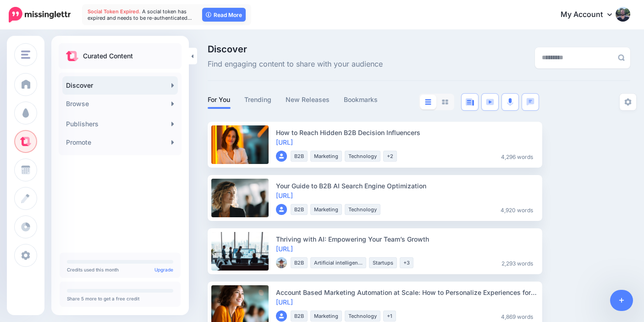  Describe the element at coordinates (517, 156) in the screenshot. I see `li: 4,296 words` at that location.